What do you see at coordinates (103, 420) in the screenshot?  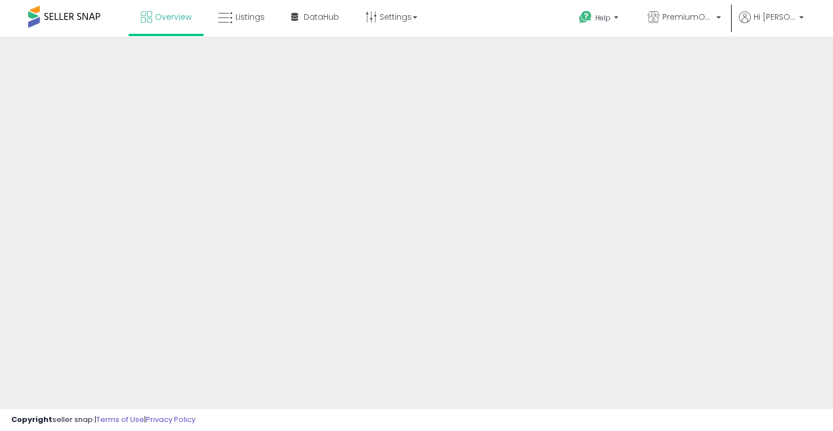 I see `div: seller snap | |` at bounding box center [103, 420].